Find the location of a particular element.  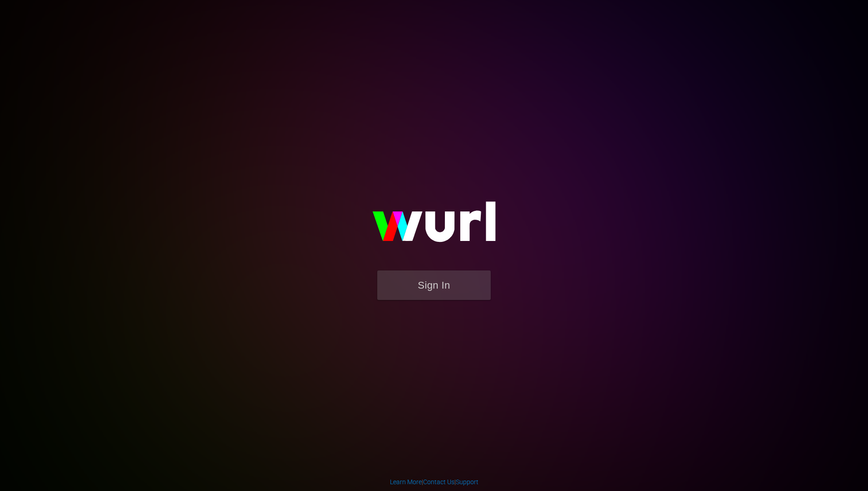

img: wurl-logo-on-black-223613ac3d8ba8fe6dc639794a292ebdb59501304c7dfd60c99c58986ef67473.svg is located at coordinates (434, 226).